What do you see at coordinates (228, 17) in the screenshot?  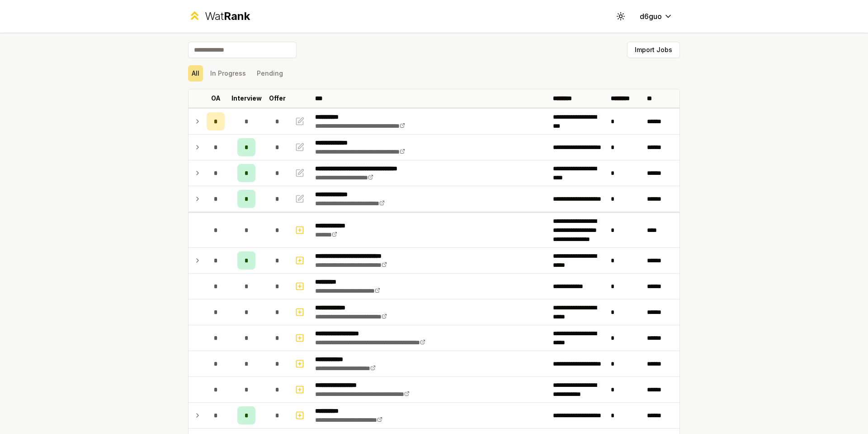 I see `div: Wat` at bounding box center [228, 17].